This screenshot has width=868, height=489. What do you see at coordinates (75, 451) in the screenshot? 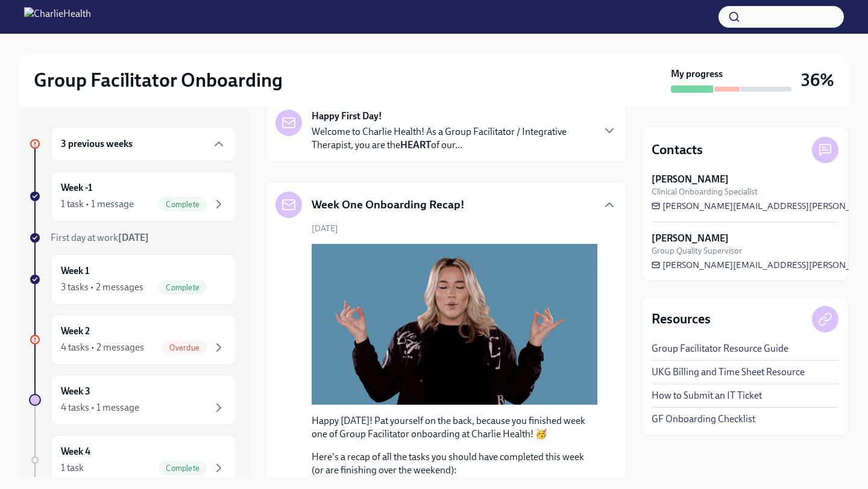
I see `h6: Week 4` at bounding box center [75, 451].